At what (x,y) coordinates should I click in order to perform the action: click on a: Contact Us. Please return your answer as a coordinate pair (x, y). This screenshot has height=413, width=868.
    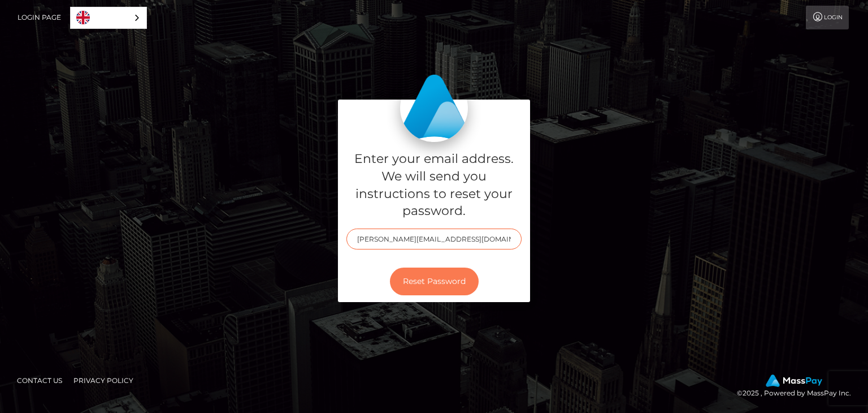
    Looking at the image, I should click on (39, 380).